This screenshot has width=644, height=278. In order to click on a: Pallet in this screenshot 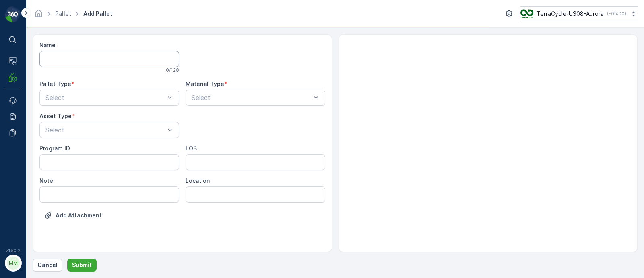, I will do `click(63, 13)`.